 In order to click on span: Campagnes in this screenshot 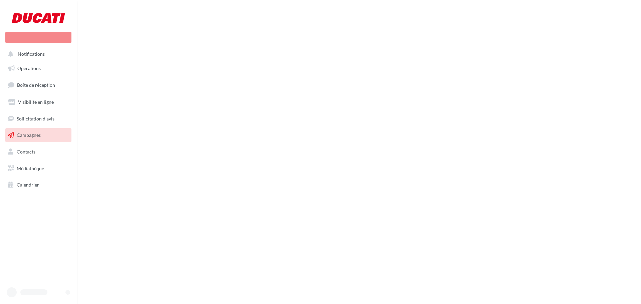, I will do `click(29, 135)`.